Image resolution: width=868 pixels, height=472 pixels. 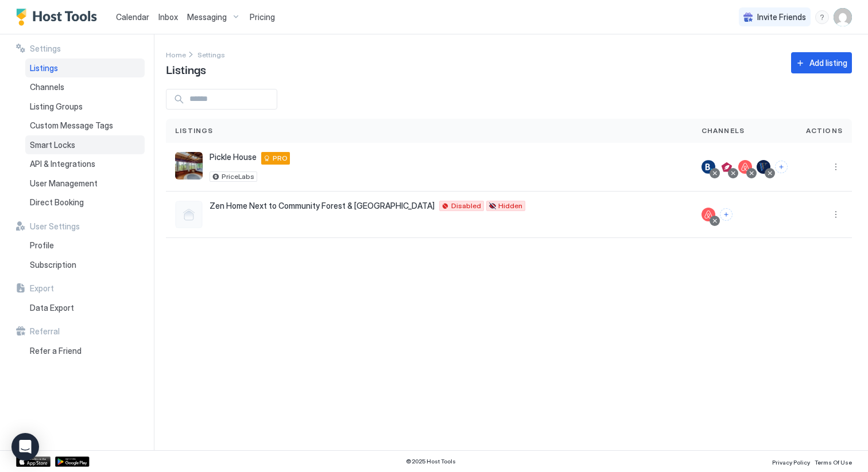 I want to click on span: Inbox, so click(x=168, y=17).